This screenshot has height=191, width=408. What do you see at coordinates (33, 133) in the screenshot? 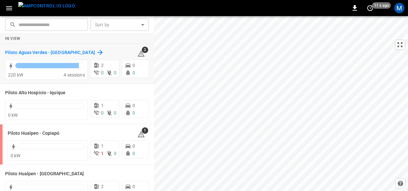
I see `h6: Piloto Hualpen - Copiapó` at bounding box center [33, 133].